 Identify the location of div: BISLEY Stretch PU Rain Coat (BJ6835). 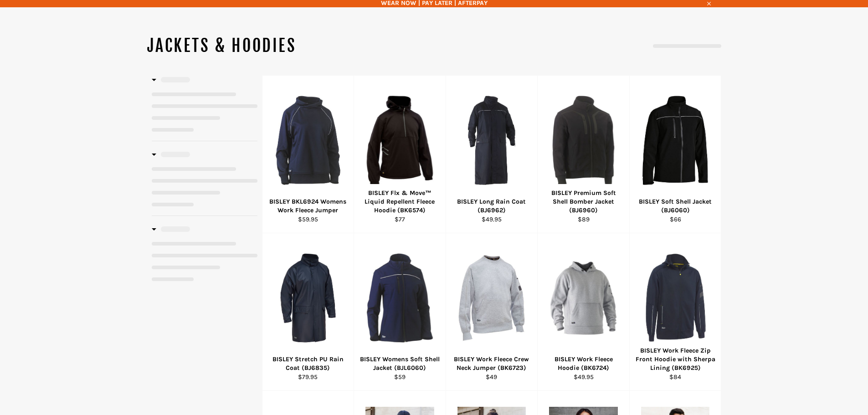
(308, 363).